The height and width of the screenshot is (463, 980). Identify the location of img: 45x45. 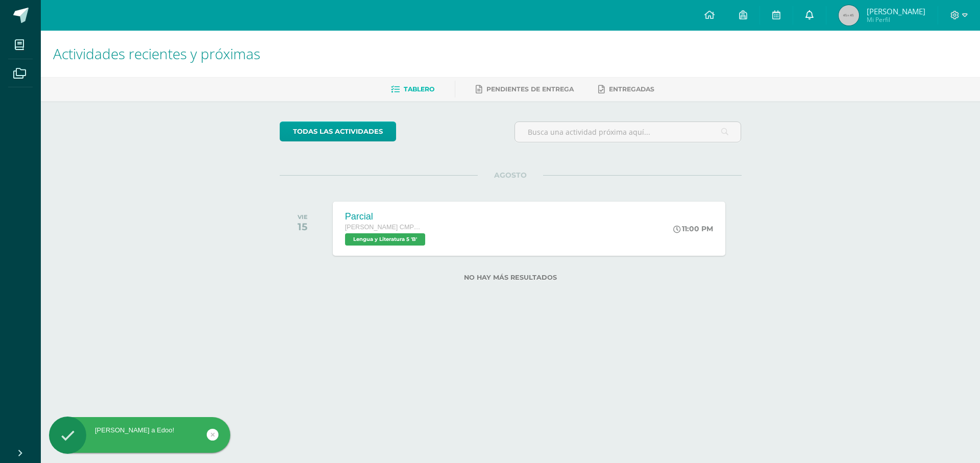
(849, 16).